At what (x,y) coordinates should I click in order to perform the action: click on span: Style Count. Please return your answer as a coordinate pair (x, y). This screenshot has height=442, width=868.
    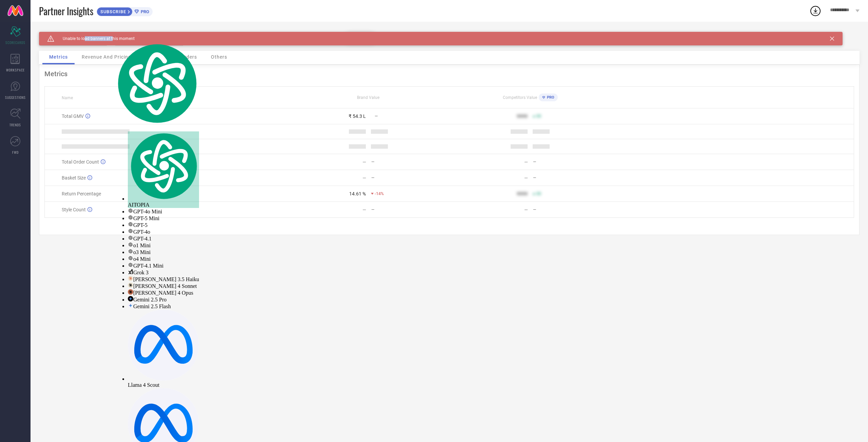
    Looking at the image, I should click on (73, 209).